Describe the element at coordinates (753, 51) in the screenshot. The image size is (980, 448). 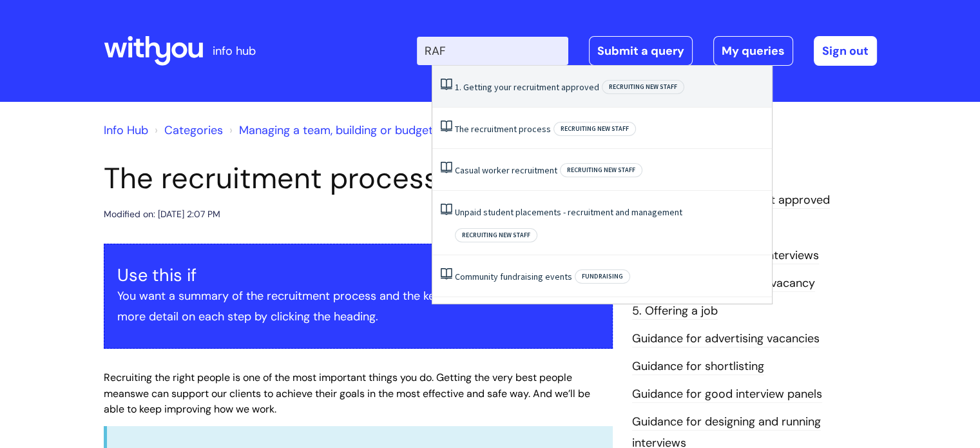
I see `a: My queries` at that location.